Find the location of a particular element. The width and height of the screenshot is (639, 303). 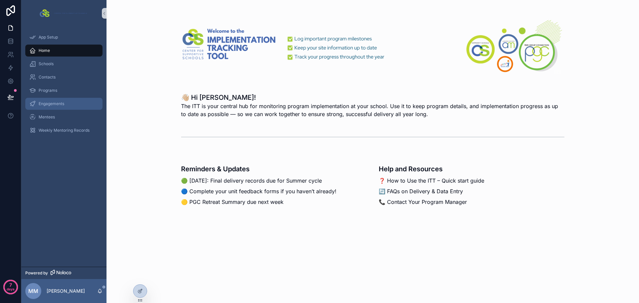

span: Home is located at coordinates (44, 51).